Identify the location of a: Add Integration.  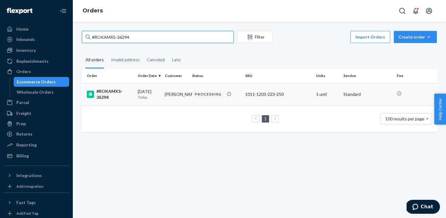
(36, 187).